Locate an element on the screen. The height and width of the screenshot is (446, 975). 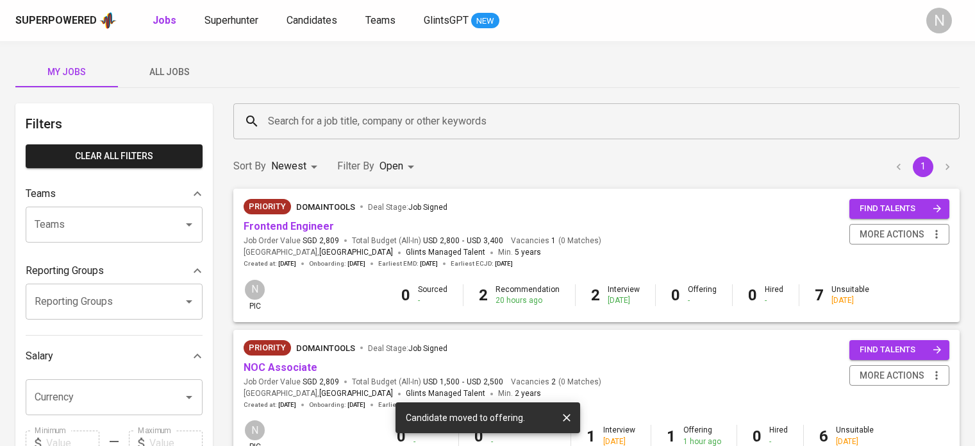
button: more actions is located at coordinates (899, 375).